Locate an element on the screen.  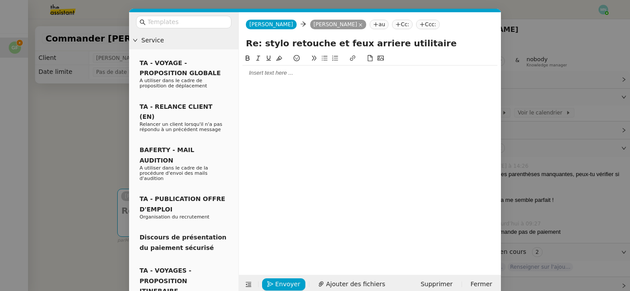
span: A utiliser dans le cadre de la procédure d'envoi des mails d'audition is located at coordinates (174, 173).